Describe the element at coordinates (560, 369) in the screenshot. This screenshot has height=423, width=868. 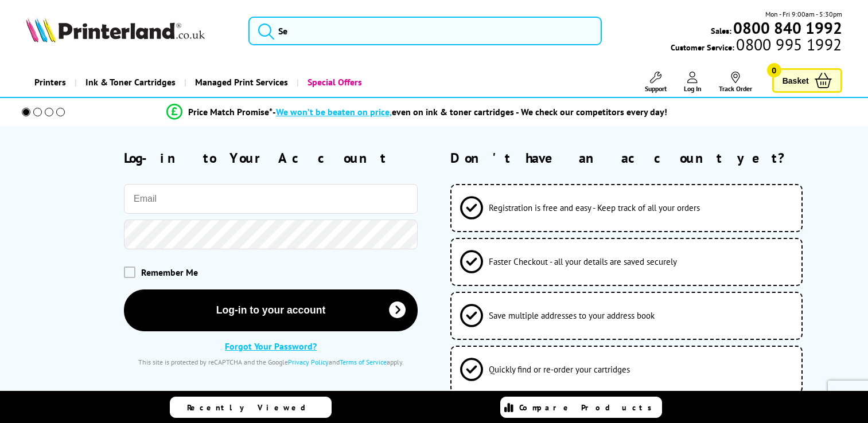
I see `span: Quickly find or re-order your cartridges` at that location.